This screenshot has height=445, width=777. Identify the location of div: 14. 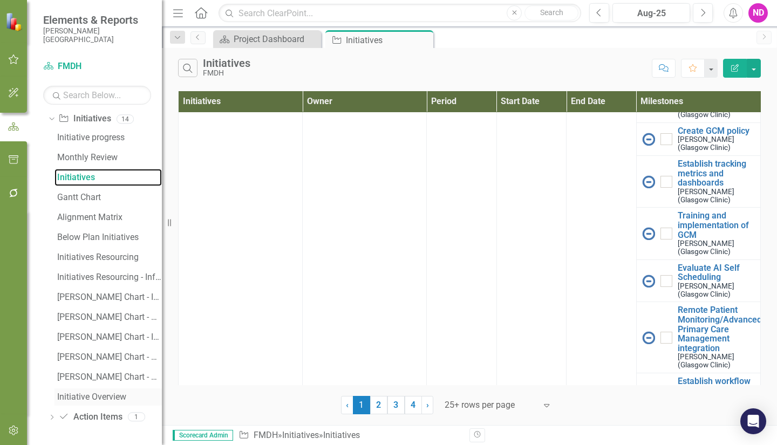
(125, 119).